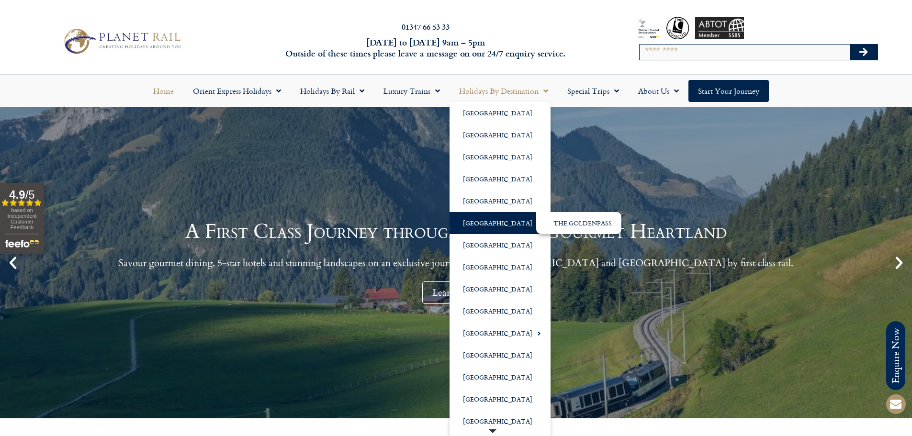 The width and height of the screenshot is (912, 436). I want to click on button: Search, so click(864, 52).